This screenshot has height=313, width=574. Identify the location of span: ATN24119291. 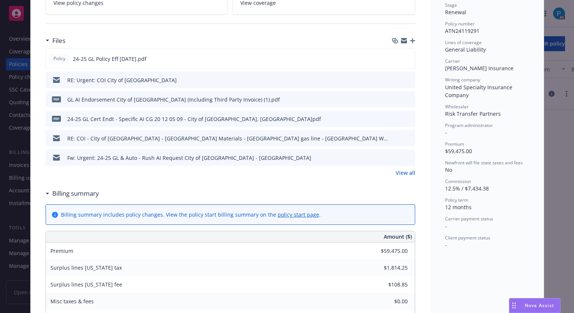
(462, 31).